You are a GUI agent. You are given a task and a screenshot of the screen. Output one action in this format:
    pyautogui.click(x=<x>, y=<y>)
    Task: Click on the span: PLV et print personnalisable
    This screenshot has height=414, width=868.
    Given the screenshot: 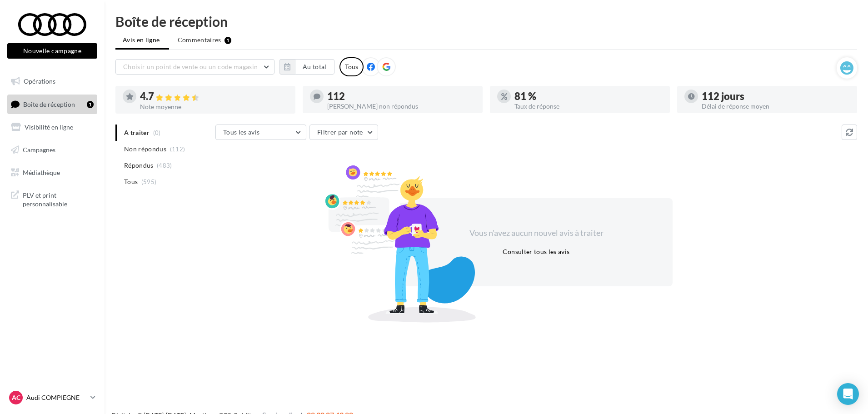 What is the action you would take?
    pyautogui.click(x=58, y=199)
    